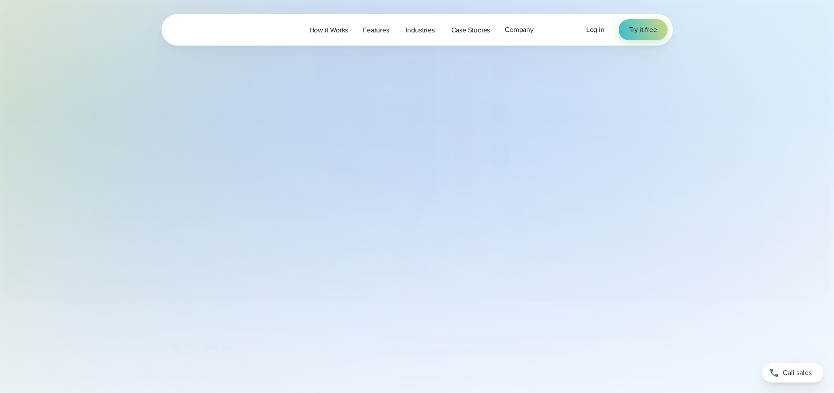  I want to click on span: Case Studies, so click(470, 30).